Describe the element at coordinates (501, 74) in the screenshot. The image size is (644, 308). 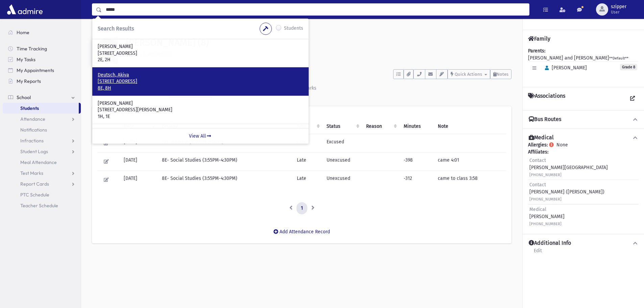
I see `button: Notes` at that location.